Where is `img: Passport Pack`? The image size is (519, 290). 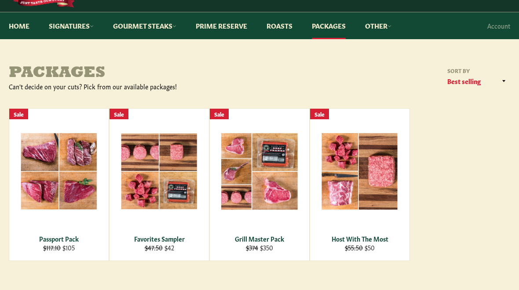
img: Passport Pack is located at coordinates (59, 171).